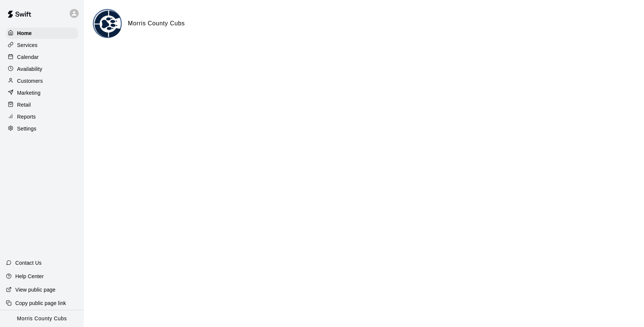 The image size is (644, 327). I want to click on p: Services, so click(27, 45).